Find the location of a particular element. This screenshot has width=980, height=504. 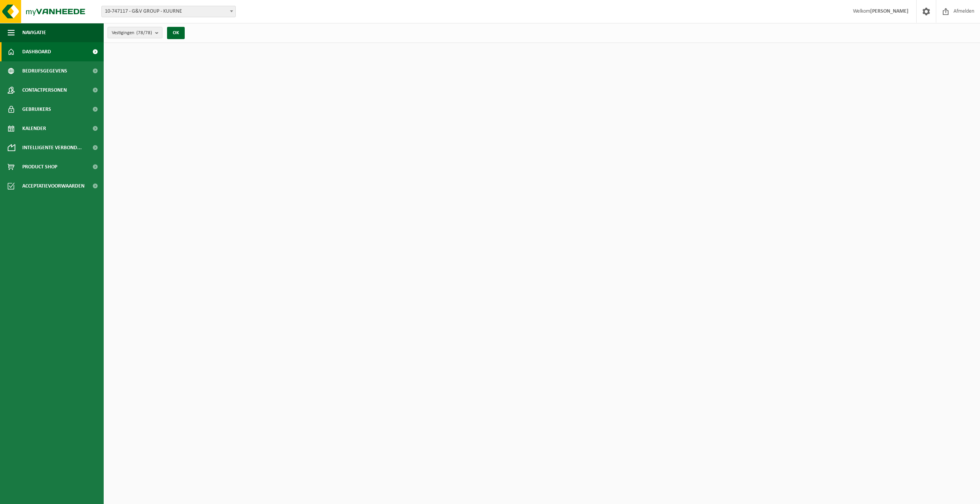

span: 10-747117 - G&V GROUP - KUURNE is located at coordinates (169, 12).